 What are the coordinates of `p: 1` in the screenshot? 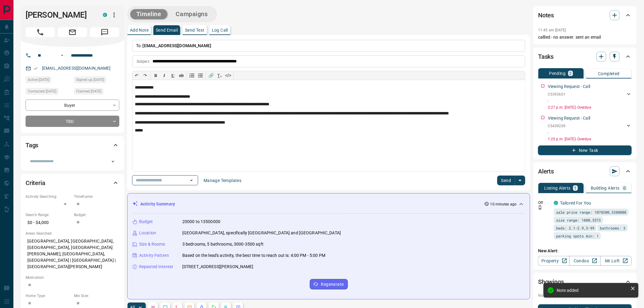 It's located at (576, 188).